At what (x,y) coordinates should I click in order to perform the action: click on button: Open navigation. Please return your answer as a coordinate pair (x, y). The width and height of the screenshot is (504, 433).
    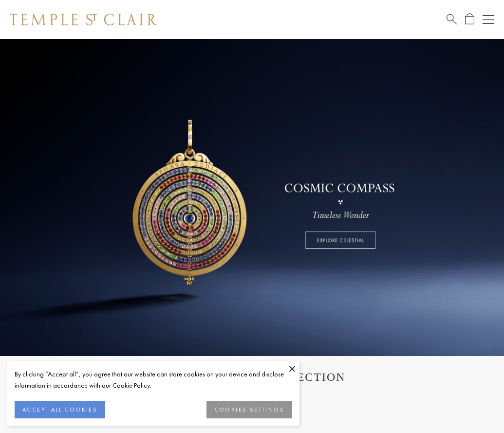
    Looking at the image, I should click on (488, 20).